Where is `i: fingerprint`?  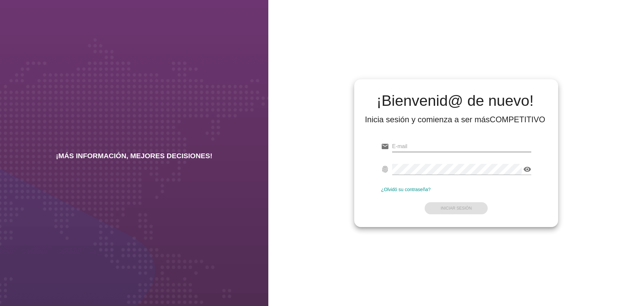 i: fingerprint is located at coordinates (385, 169).